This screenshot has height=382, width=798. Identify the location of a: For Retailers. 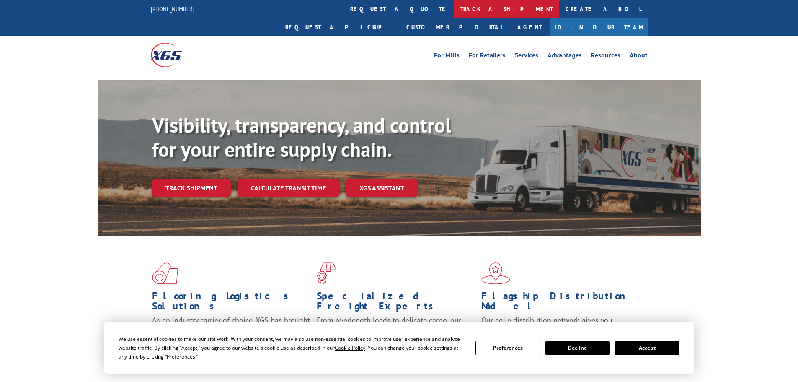
(487, 57).